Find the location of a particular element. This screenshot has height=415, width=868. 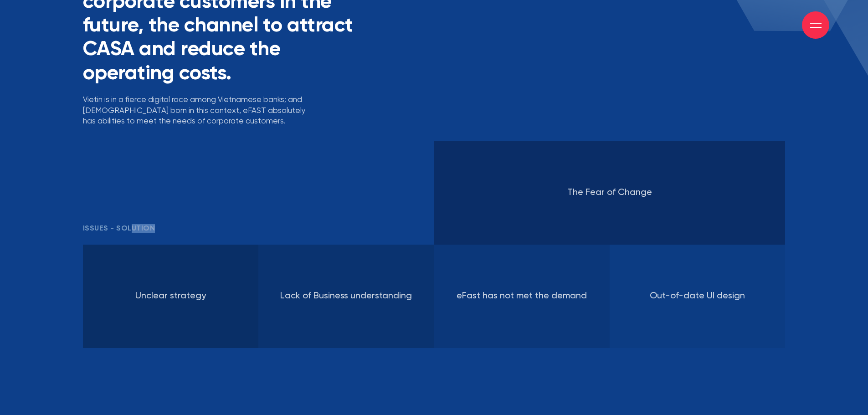

p: Lack of Business understanding is located at coordinates (346, 296).